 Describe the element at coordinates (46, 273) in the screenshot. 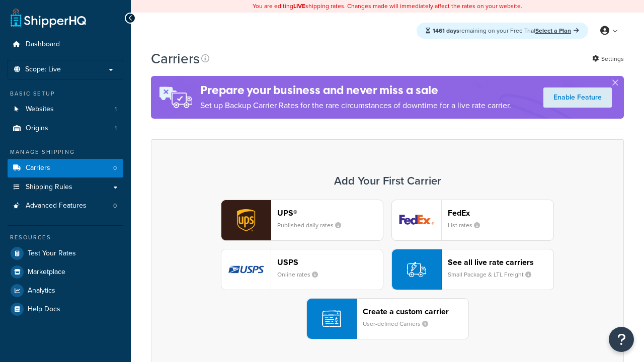

I see `span: Marketplace` at that location.